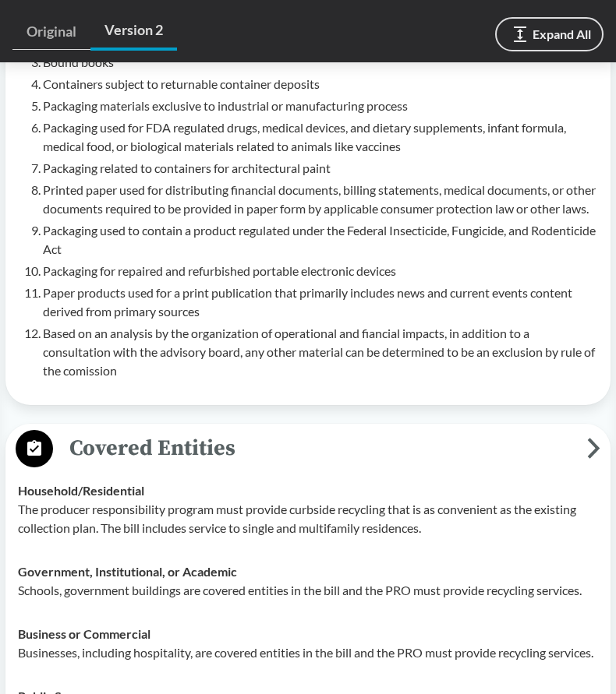  Describe the element at coordinates (549, 34) in the screenshot. I see `button: Expand All` at that location.